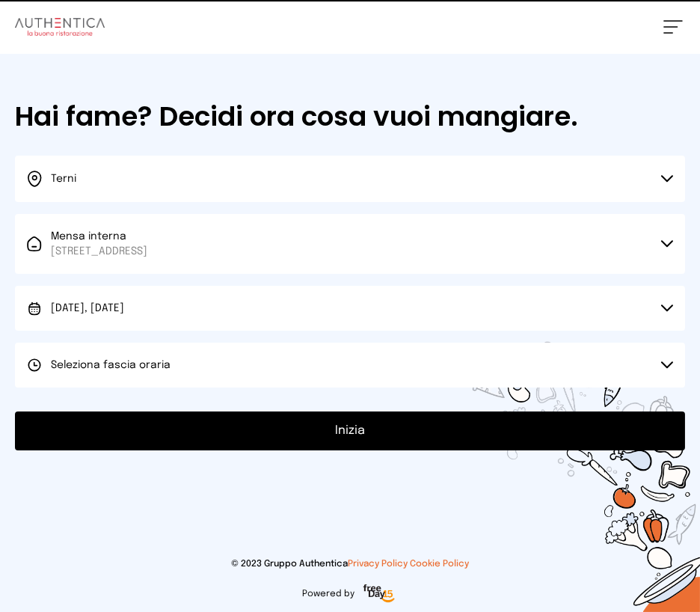  Describe the element at coordinates (98, 244) in the screenshot. I see `span: Mensa interna` at that location.